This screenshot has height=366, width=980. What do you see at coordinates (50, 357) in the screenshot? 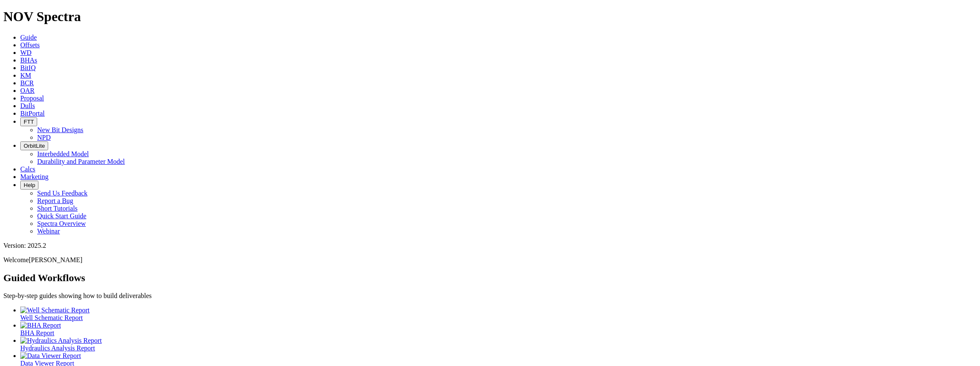
I see `img: Data Viewer Report` at bounding box center [50, 357].